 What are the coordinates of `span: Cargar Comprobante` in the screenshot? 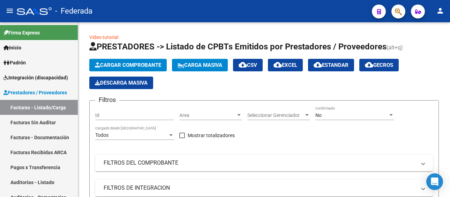 It's located at (128, 65).